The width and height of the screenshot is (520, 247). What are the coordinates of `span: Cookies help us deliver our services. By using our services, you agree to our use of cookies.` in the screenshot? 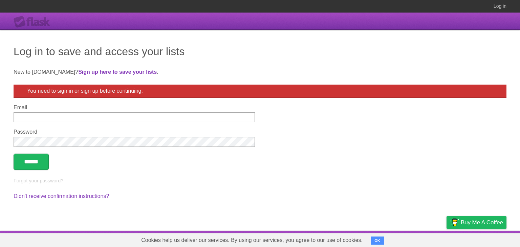 It's located at (252, 240).